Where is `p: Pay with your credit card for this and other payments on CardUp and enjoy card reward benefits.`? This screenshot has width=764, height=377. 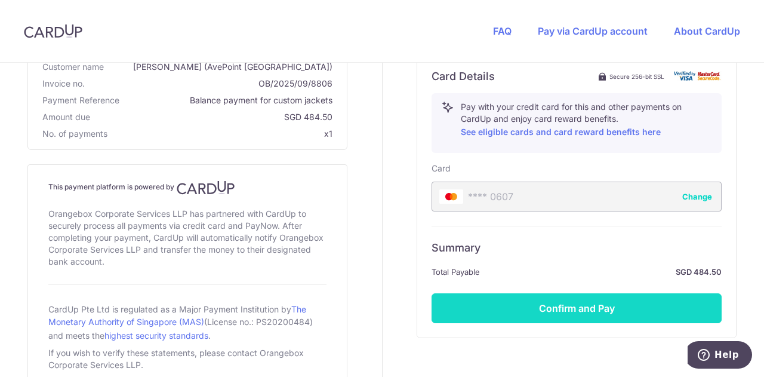
p: Pay with your credit card for this and other payments on CardUp and enjoy card reward benefits. is located at coordinates (586, 120).